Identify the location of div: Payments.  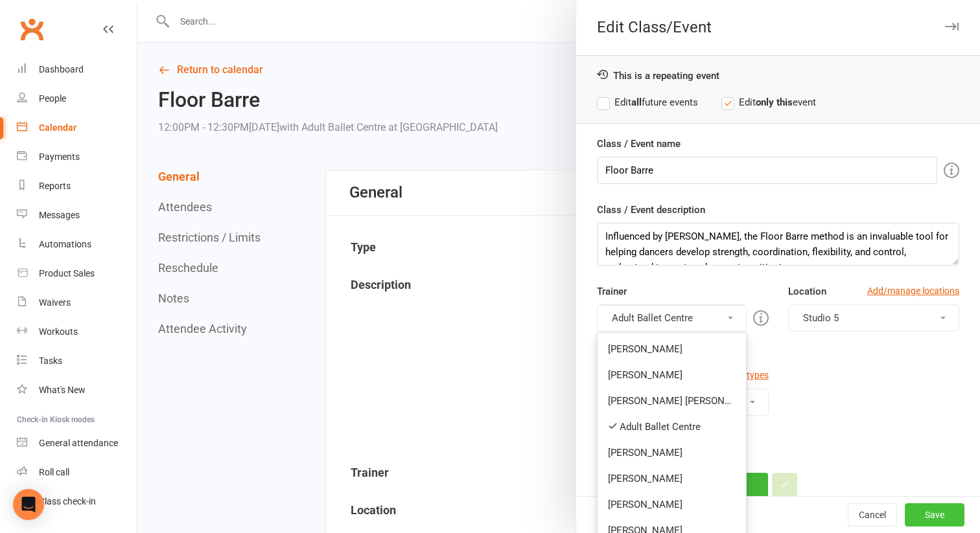
(59, 157).